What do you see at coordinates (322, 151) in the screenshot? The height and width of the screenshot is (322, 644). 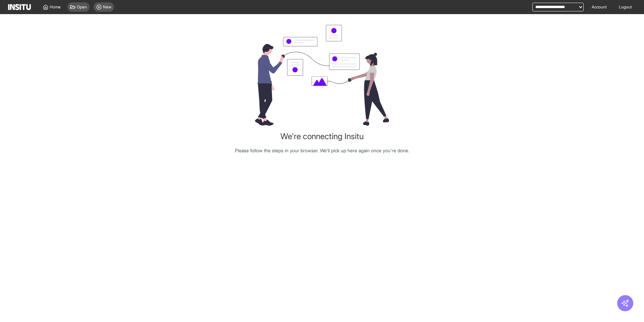 I see `p: Please follow the steps in your browser. We'll pick up here again once you're done.` at bounding box center [322, 151].